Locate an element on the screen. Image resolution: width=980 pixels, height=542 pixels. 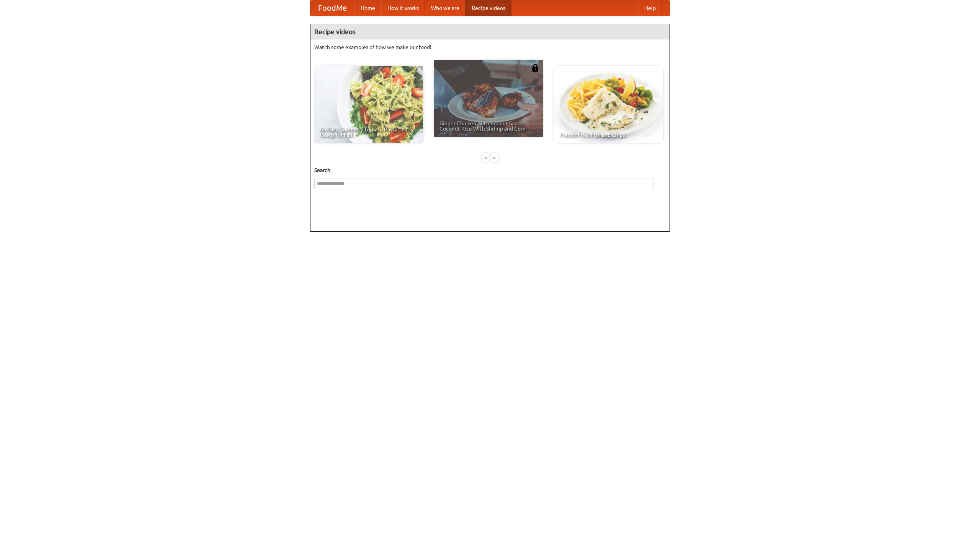
a: An Easy, Summery Tomato Pasta That's Ready for Fall is located at coordinates (368, 105).